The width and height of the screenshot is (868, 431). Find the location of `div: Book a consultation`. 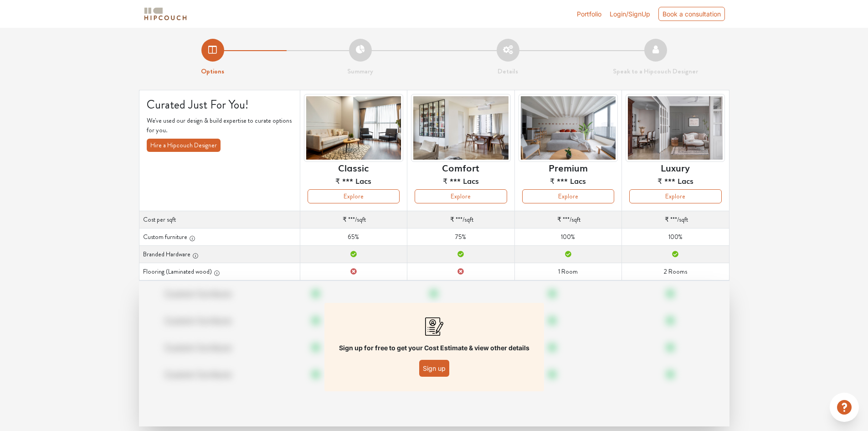

div: Book a consultation is located at coordinates (692, 14).